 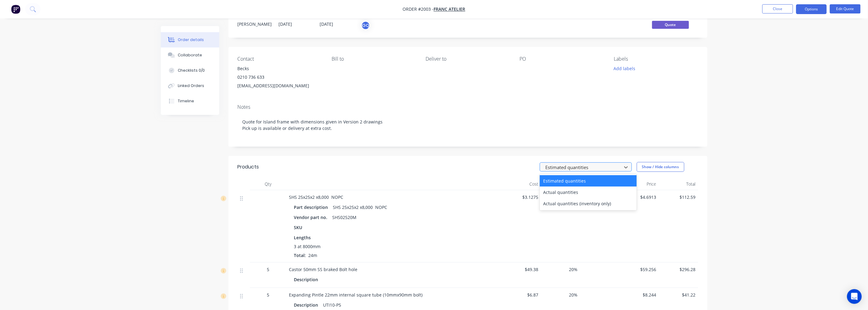 I want to click on span: $296.28, so click(x=679, y=270).